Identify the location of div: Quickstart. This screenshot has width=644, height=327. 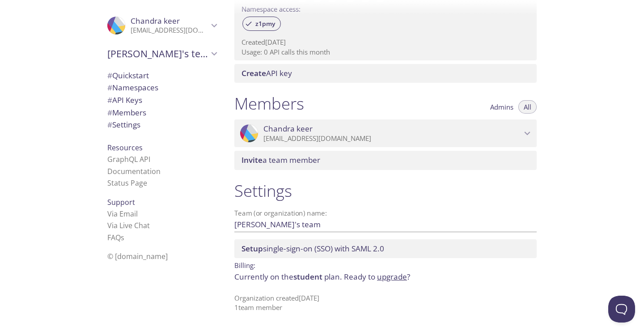
(162, 76).